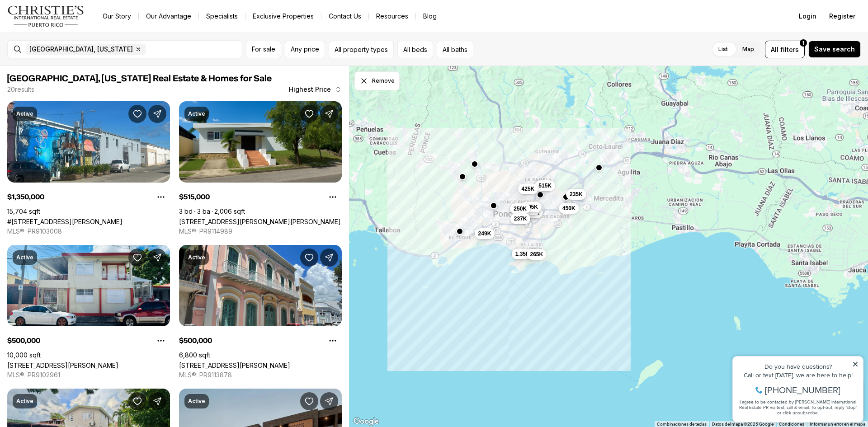  What do you see at coordinates (315, 89) in the screenshot?
I see `button: Highest Price` at bounding box center [315, 89].